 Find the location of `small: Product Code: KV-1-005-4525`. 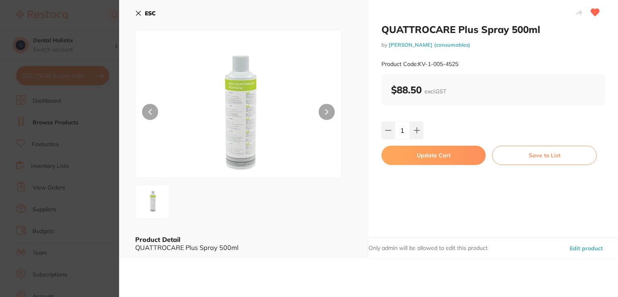

small: Product Code: KV-1-005-4525 is located at coordinates (419, 64).